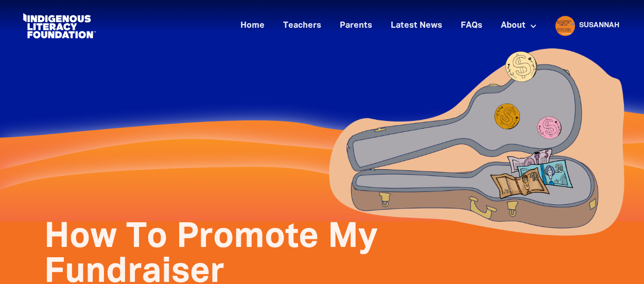 The width and height of the screenshot is (644, 284). Describe the element at coordinates (416, 26) in the screenshot. I see `a: Latest News` at that location.